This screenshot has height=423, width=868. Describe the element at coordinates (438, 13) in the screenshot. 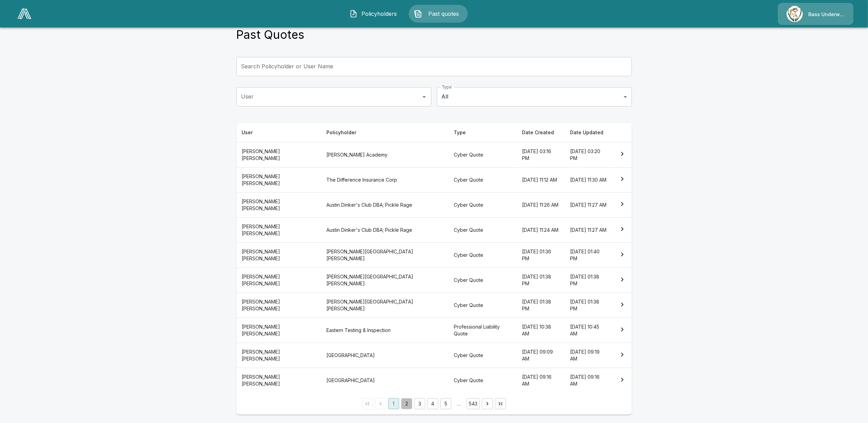

I see `button: Past quotes IconPast quotes` at that location.